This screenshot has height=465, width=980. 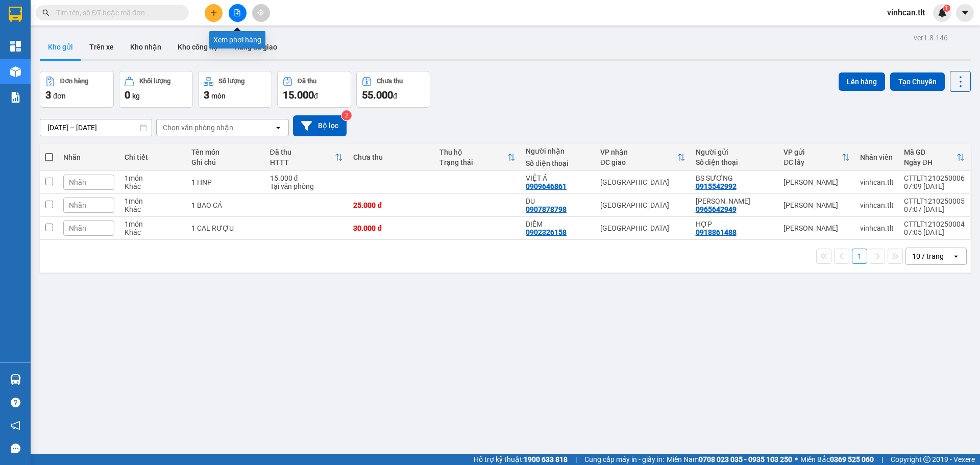 I want to click on div: 1 BAO CÁ, so click(x=226, y=206).